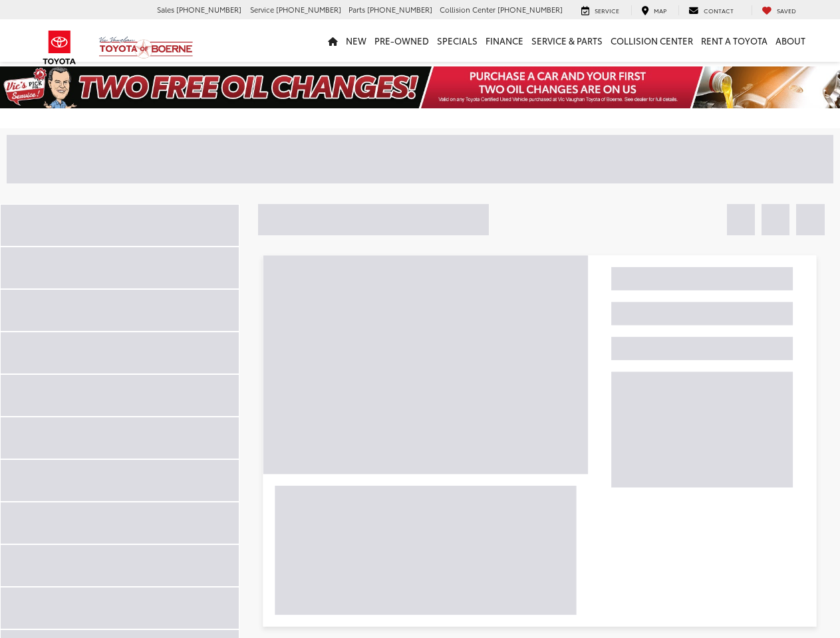 The image size is (840, 638). I want to click on span: Map, so click(659, 10).